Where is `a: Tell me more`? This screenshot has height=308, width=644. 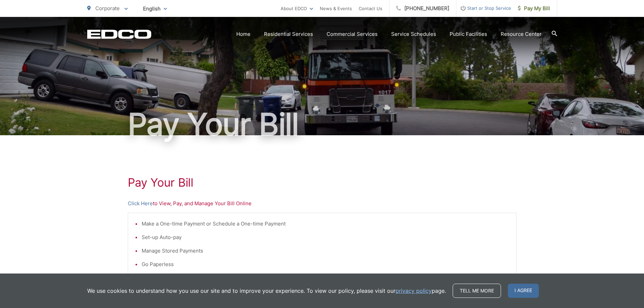 a: Tell me more is located at coordinates (477, 291).